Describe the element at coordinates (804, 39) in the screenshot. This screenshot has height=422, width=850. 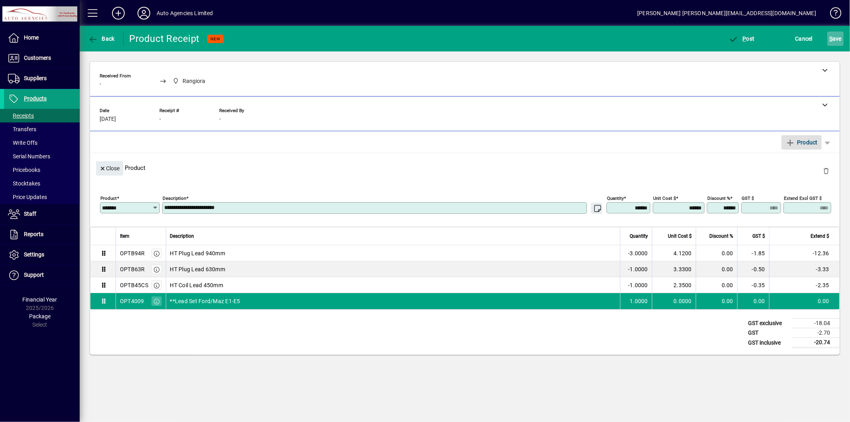
I see `button: Cancel` at that location.